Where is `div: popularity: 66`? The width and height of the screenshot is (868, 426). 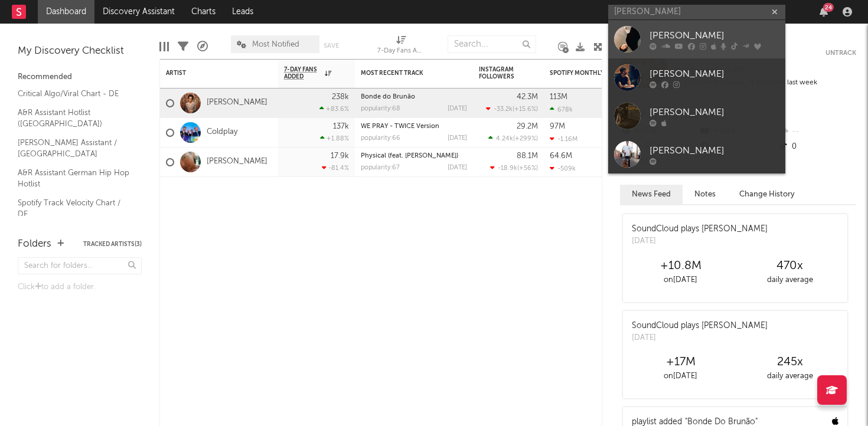
div: popularity: 66 is located at coordinates (380, 138).